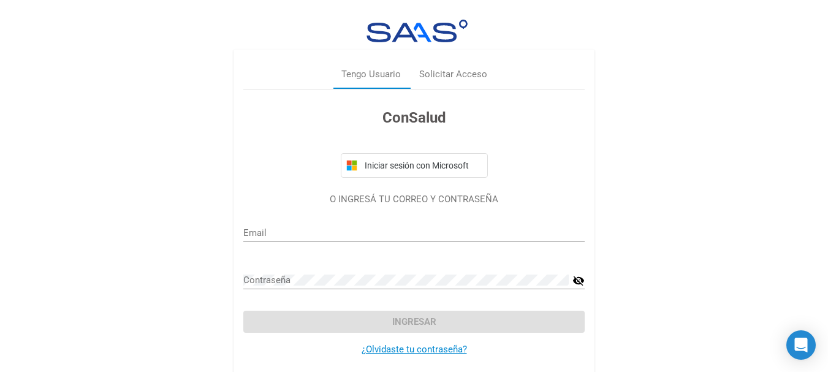 The height and width of the screenshot is (372, 828). What do you see at coordinates (414, 322) in the screenshot?
I see `span: Ingresar` at bounding box center [414, 322].